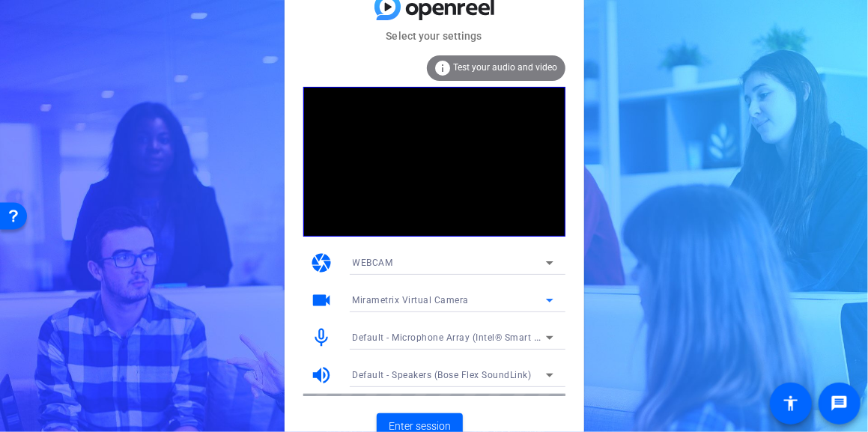  What do you see at coordinates (839, 404) in the screenshot?
I see `mat-icon: message` at bounding box center [839, 404].